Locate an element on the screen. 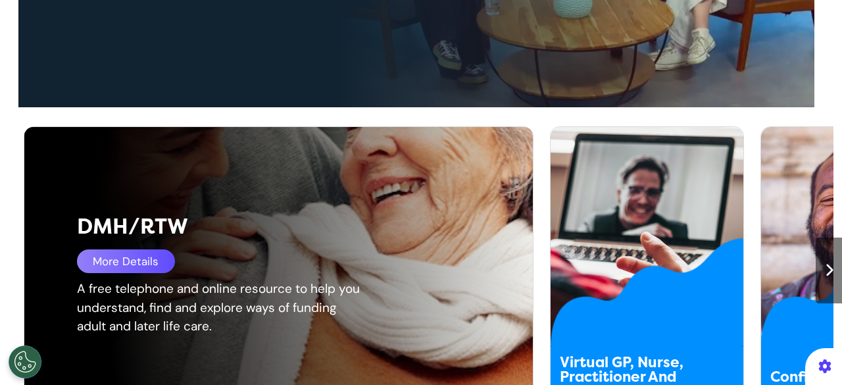 The image size is (842, 385). div: A free telephone and online resource to help you understand, find and explore ways of funding adu... is located at coordinates (219, 308).